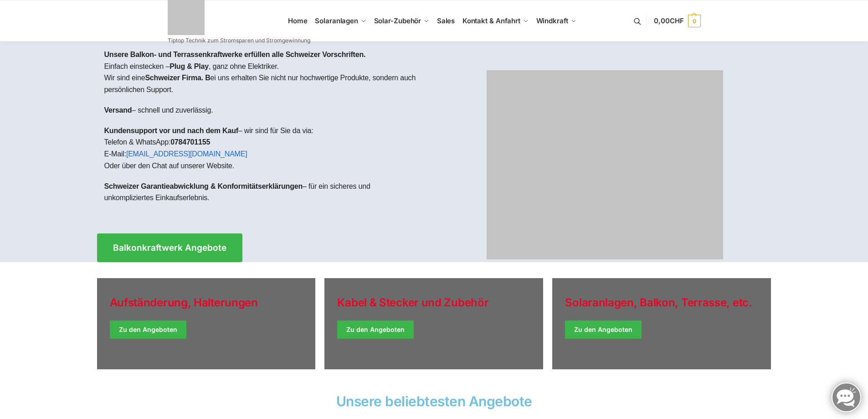 This screenshot has width=868, height=419. I want to click on strong: Versand, so click(118, 110).